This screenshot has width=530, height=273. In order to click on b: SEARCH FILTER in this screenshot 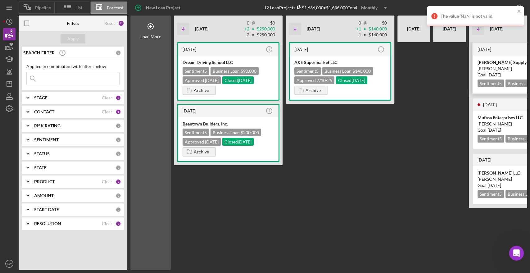, I will do `click(39, 53)`.